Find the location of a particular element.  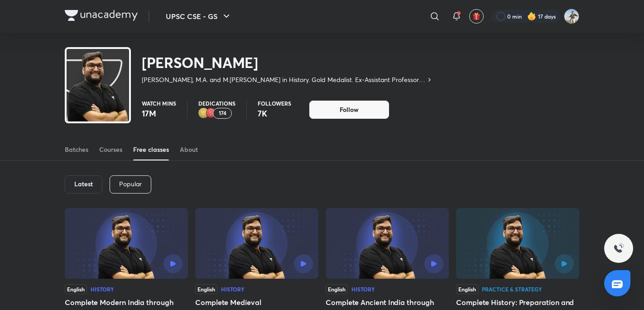

button: avatar is located at coordinates (477, 16).